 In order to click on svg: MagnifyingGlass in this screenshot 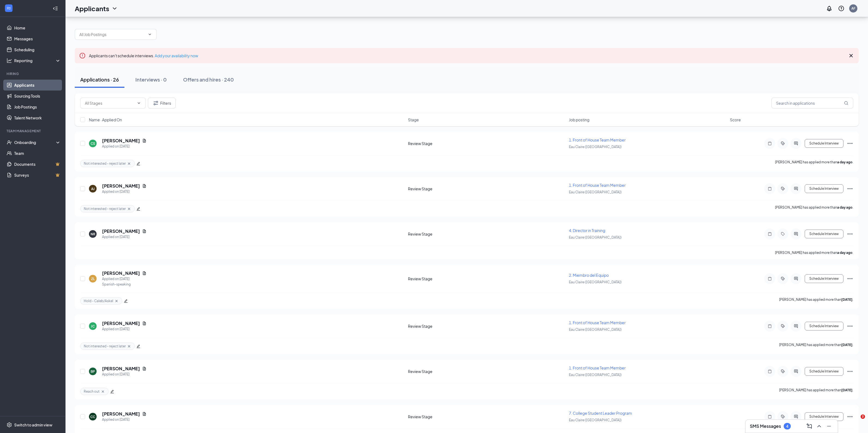, I will do `click(846, 103)`.